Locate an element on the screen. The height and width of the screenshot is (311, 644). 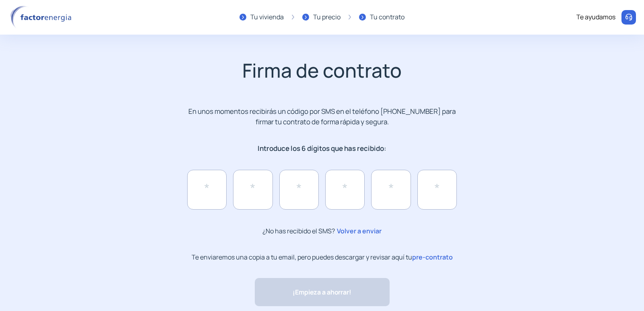
div: Tu contrato is located at coordinates (387, 17).